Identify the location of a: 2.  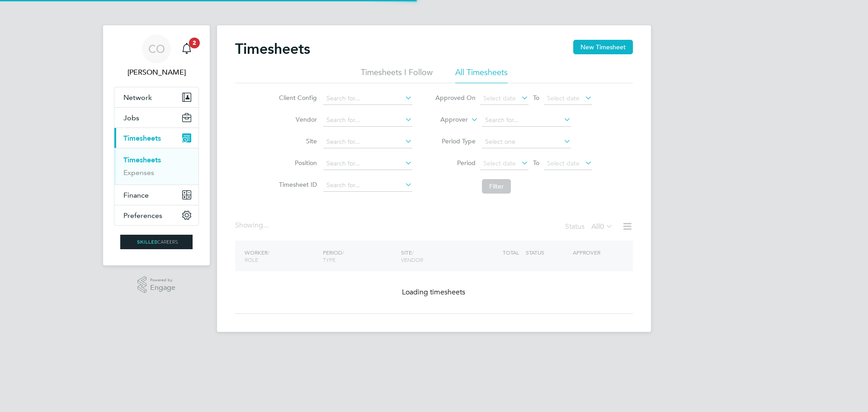
(187, 49).